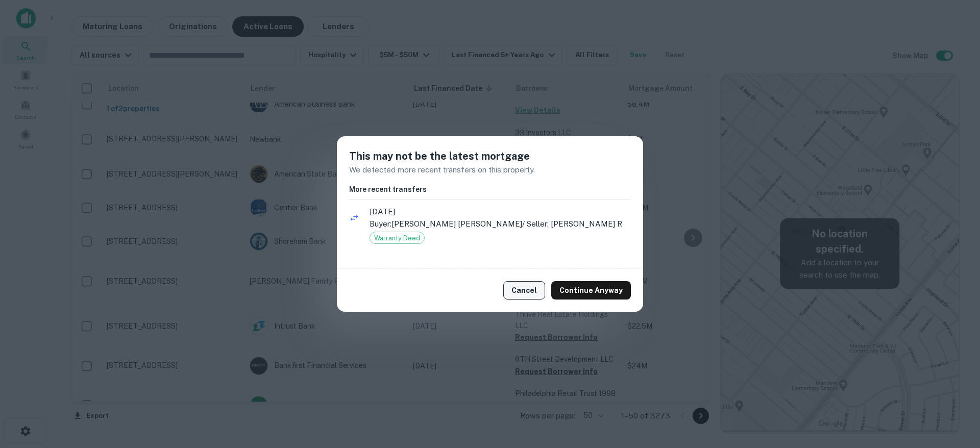 Image resolution: width=980 pixels, height=448 pixels. I want to click on p: We detected more recent transfers on this property., so click(490, 170).